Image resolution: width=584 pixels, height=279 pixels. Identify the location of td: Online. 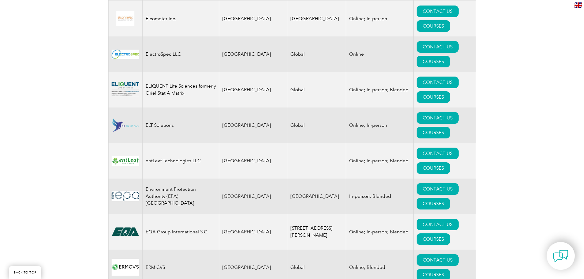
(380, 54).